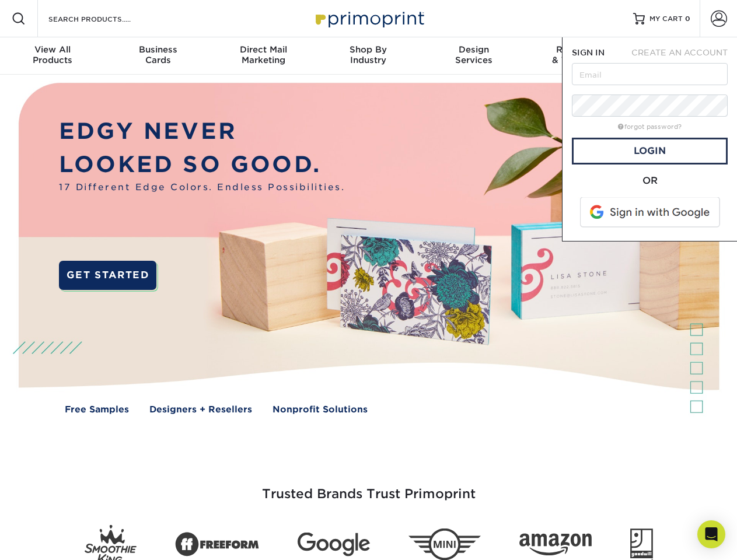 Image resolution: width=737 pixels, height=560 pixels. Describe the element at coordinates (368, 56) in the screenshot. I see `a: Shop ByIndustry` at that location.